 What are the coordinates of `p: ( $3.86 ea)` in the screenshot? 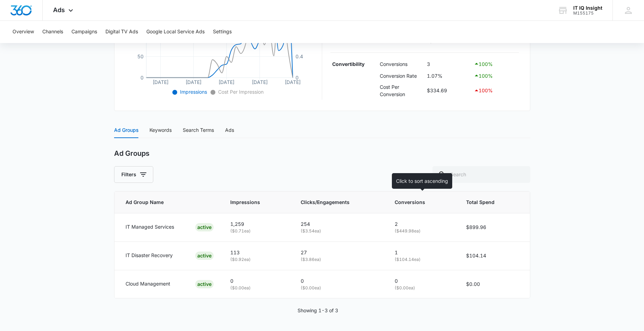 It's located at (339, 259).